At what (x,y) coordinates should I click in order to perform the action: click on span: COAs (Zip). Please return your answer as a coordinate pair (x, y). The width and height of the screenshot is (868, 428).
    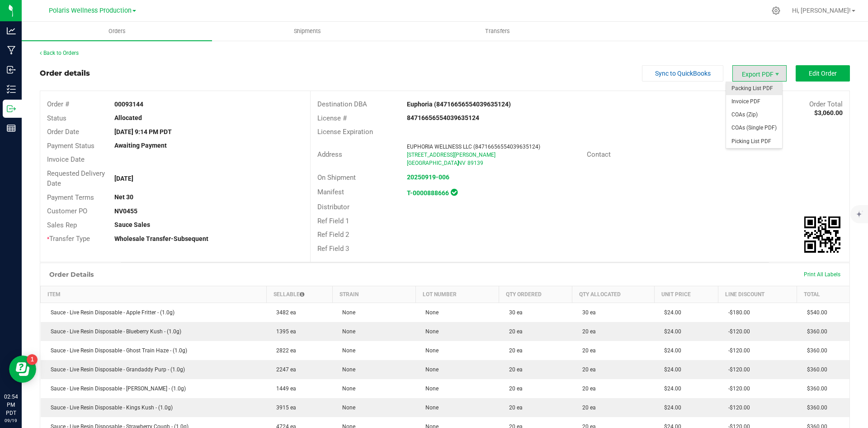
    Looking at the image, I should click on (754, 115).